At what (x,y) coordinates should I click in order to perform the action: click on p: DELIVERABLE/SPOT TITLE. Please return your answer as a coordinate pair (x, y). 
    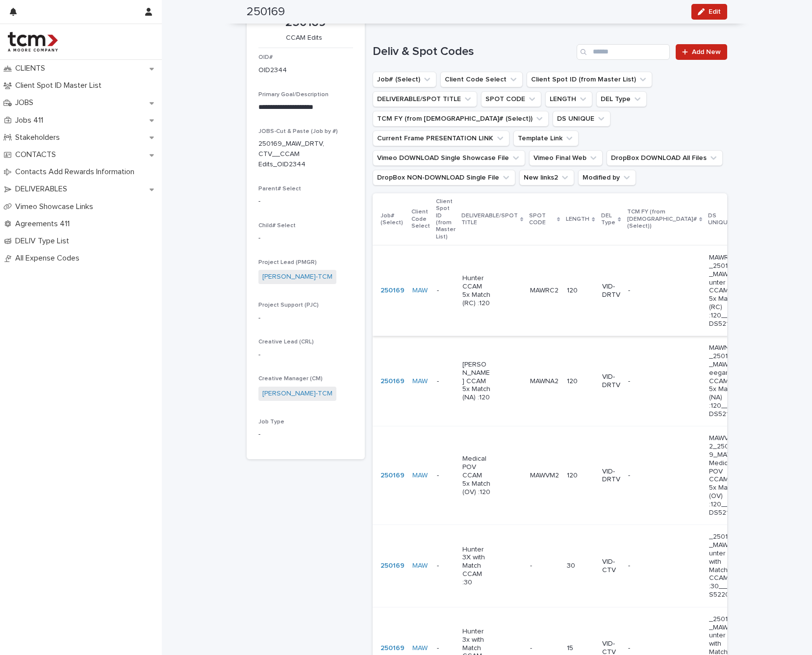
    Looking at the image, I should click on (489, 219).